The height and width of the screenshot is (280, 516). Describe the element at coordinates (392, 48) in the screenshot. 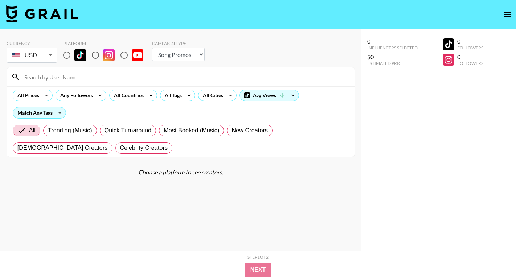

I see `div: Influencers Selected` at that location.